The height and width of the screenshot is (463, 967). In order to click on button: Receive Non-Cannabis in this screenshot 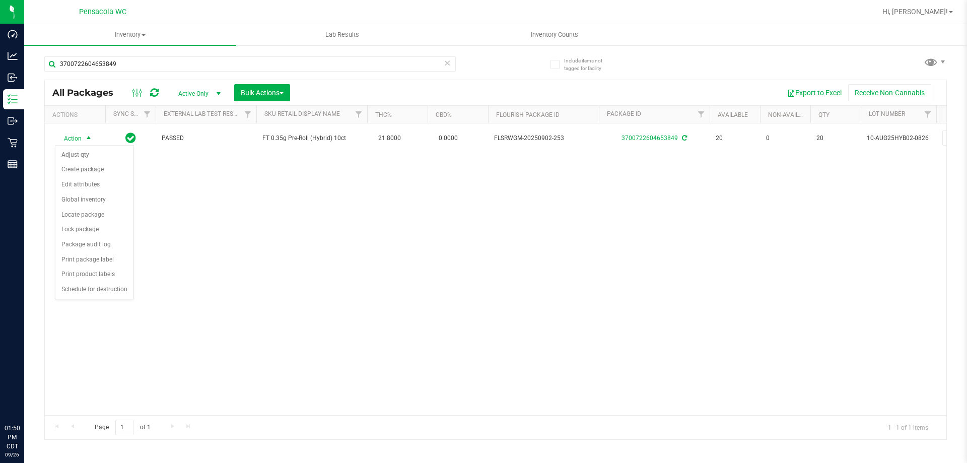, I will do `click(890, 93)`.